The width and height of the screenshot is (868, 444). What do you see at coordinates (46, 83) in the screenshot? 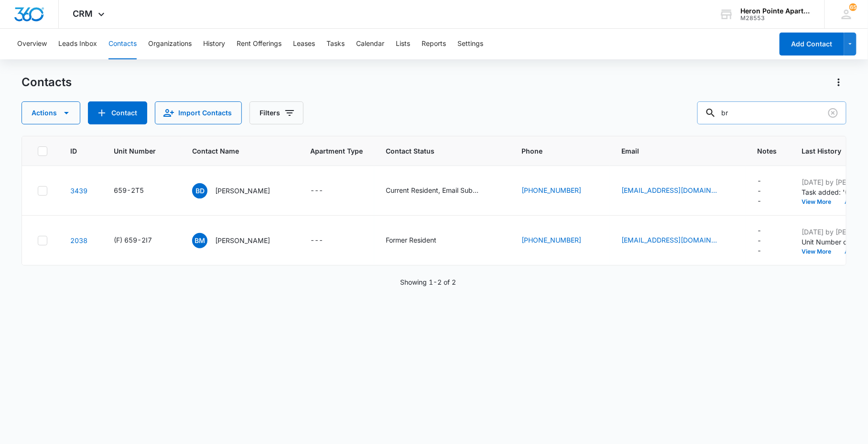
I see `h1: Contacts` at bounding box center [46, 83].